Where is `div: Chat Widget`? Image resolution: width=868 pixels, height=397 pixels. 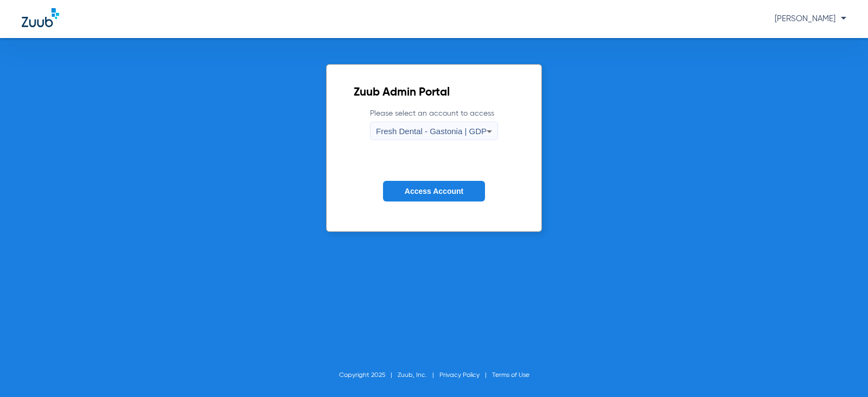 div: Chat Widget is located at coordinates (842, 371).